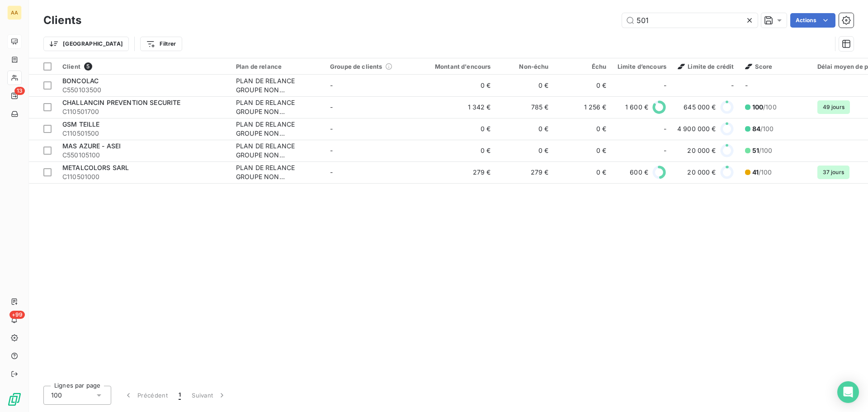 This screenshot has width=868, height=412. I want to click on span: MAS AZURE - ASEI, so click(91, 145).